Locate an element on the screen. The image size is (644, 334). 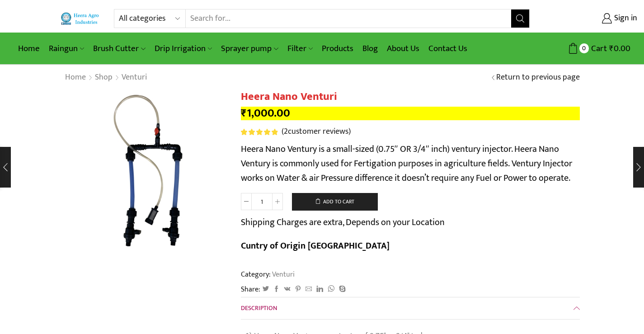
a: (2customer reviews) is located at coordinates (316, 132).